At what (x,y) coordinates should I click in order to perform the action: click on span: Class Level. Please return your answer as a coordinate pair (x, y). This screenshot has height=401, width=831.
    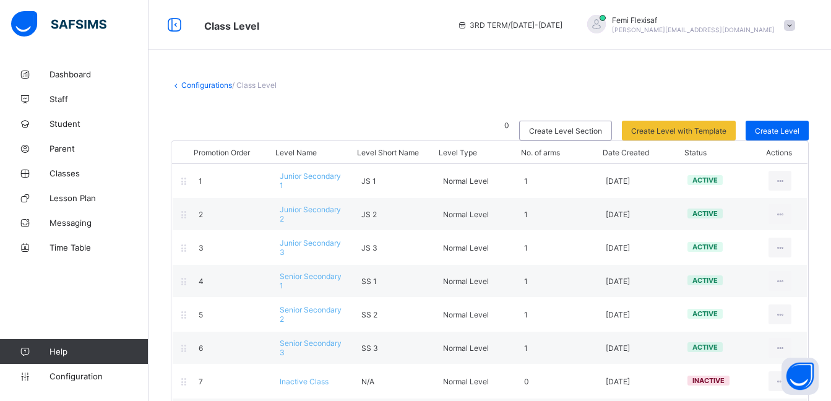
    Looking at the image, I should click on (231, 26).